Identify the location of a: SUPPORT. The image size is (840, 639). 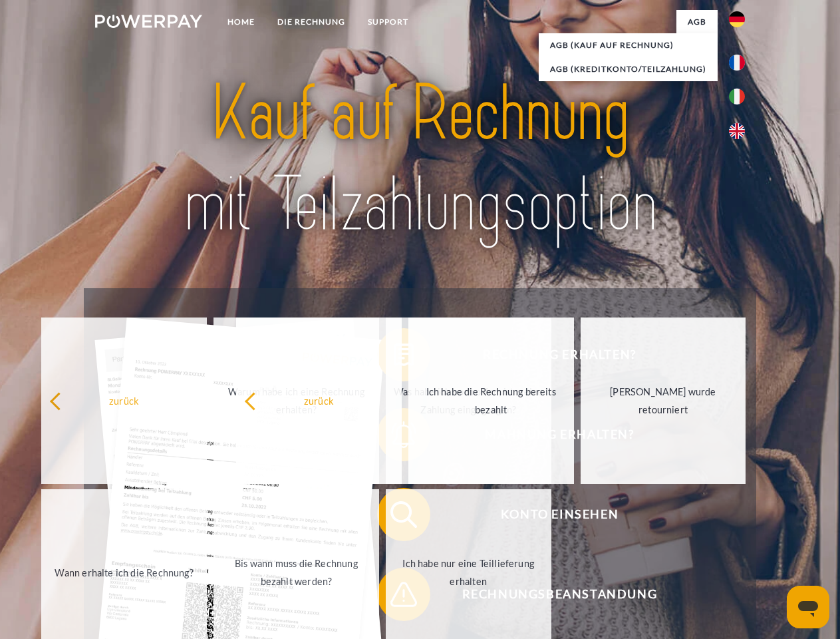
(388, 22).